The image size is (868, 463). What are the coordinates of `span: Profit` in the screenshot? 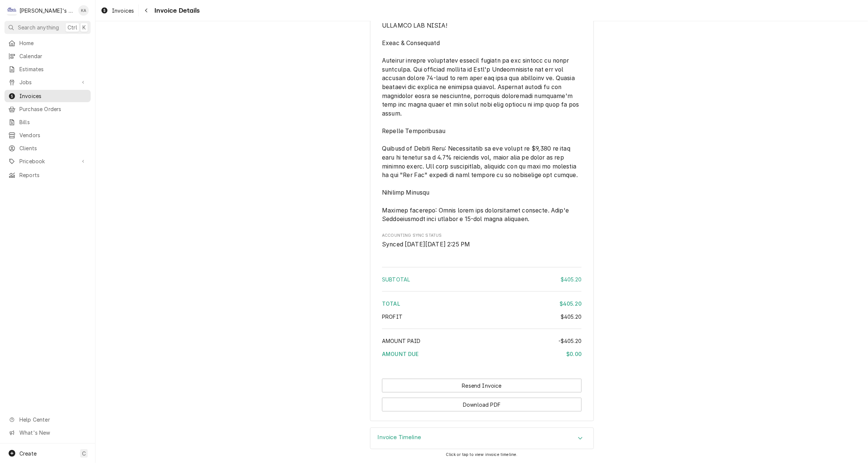 It's located at (392, 317).